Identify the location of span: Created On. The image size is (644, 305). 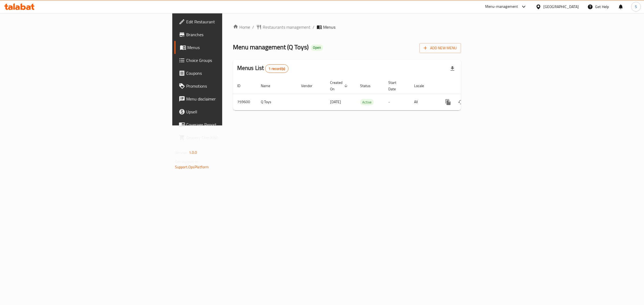
(340, 86).